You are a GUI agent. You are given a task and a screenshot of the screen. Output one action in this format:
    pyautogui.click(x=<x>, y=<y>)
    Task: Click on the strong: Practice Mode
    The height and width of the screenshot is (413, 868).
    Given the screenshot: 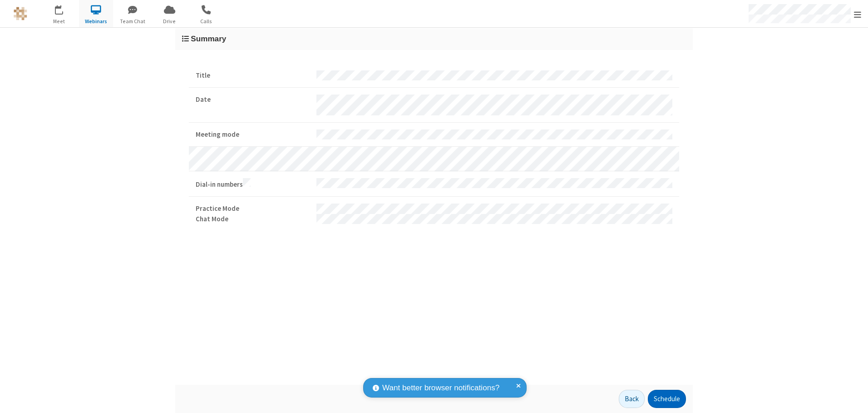 What is the action you would take?
    pyautogui.click(x=252, y=209)
    